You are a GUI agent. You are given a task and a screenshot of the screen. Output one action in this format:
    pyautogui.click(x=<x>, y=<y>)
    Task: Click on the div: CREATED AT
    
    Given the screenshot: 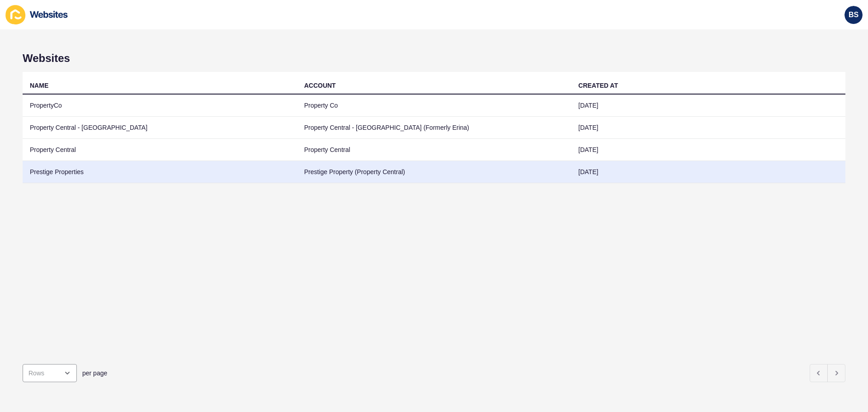 What is the action you would take?
    pyautogui.click(x=598, y=86)
    